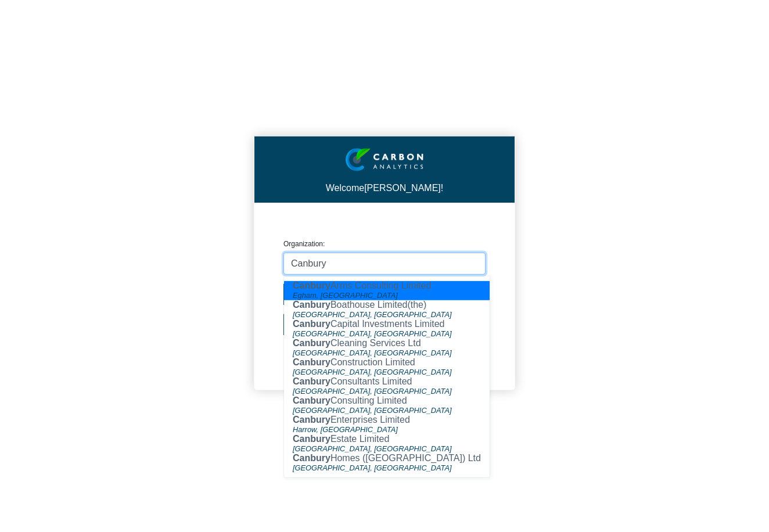  I want to click on div: Minimize live chat window, so click(205, 19).